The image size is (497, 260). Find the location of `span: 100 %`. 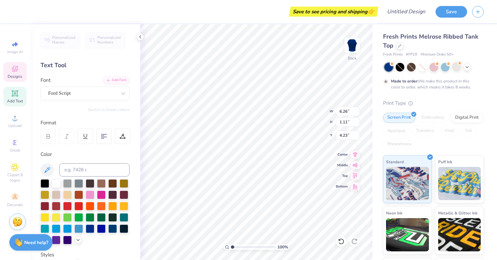

span: 100 % is located at coordinates (283, 247).